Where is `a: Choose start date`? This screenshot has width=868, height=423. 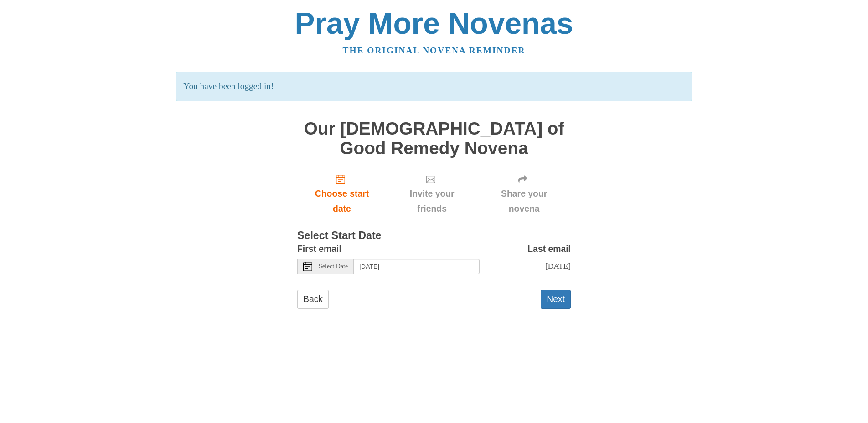 a: Choose start date is located at coordinates (342, 194).